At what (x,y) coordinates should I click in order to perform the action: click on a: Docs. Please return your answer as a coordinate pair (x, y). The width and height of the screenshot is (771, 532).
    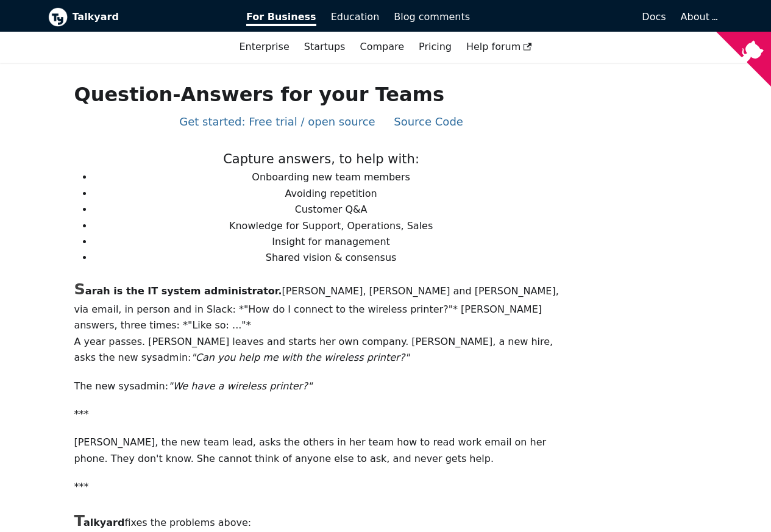
    Looking at the image, I should click on (575, 17).